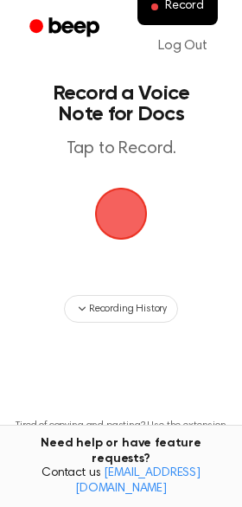  Describe the element at coordinates (66, 28) in the screenshot. I see `a: Beep` at that location.